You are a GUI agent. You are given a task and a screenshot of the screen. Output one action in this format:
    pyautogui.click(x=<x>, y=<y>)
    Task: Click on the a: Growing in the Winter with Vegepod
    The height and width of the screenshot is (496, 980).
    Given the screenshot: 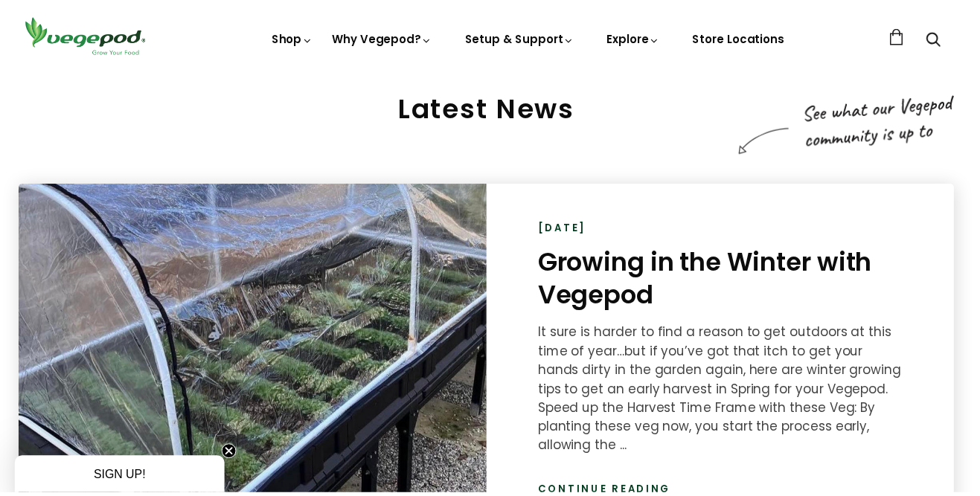 What is the action you would take?
    pyautogui.click(x=711, y=280)
    